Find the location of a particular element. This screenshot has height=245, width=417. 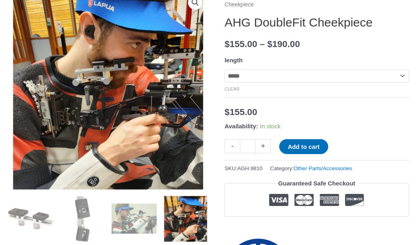

button: Add to cart is located at coordinates (304, 146).